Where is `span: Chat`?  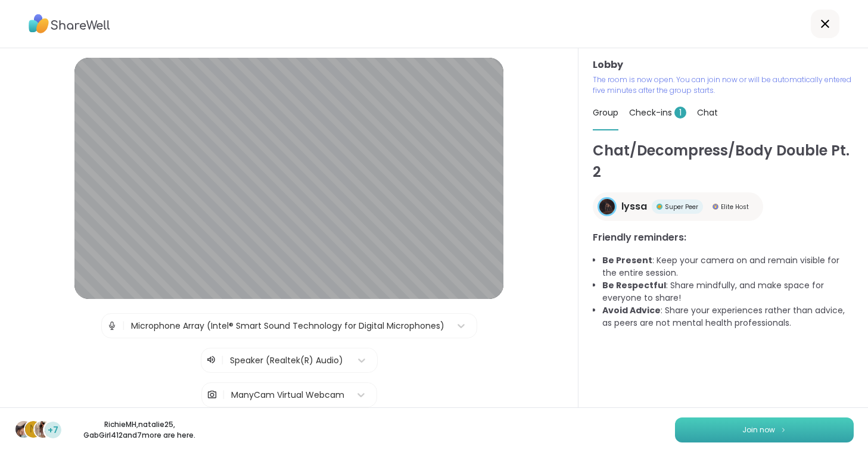
span: Chat is located at coordinates (707, 113).